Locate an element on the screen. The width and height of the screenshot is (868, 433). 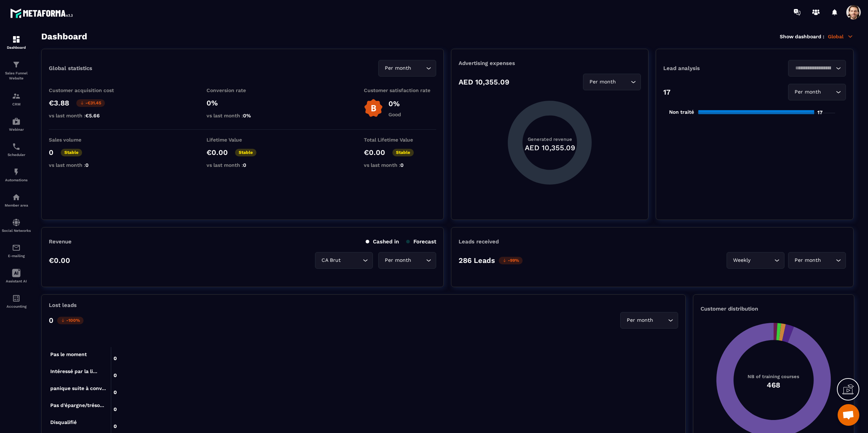
tspan: Intéressé par la li... is located at coordinates (74, 371).